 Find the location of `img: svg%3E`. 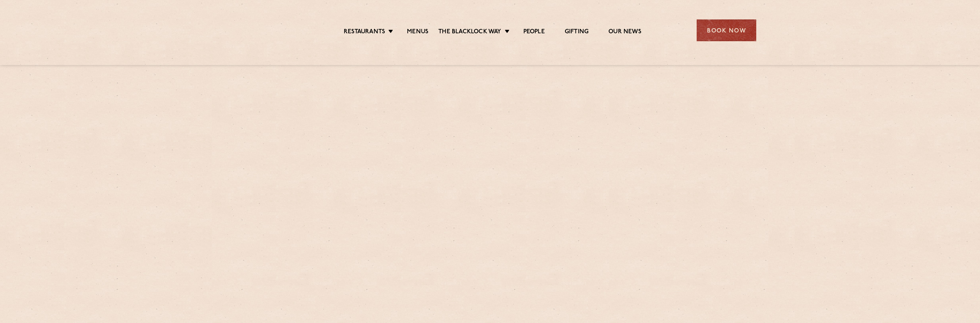

img: svg%3E is located at coordinates (258, 30).